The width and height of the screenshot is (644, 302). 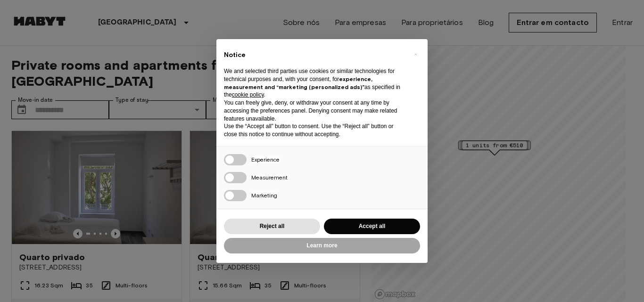 I want to click on span: Marketing, so click(x=264, y=195).